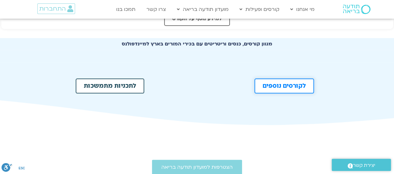 This screenshot has height=174, width=394. I want to click on a: יצירת קשר, so click(361, 165).